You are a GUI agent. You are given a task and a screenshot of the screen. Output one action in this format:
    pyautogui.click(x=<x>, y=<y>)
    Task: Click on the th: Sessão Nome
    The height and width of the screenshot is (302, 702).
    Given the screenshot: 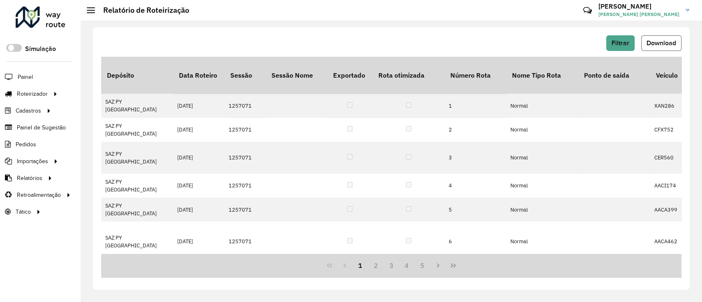 What is the action you would take?
    pyautogui.click(x=297, y=75)
    